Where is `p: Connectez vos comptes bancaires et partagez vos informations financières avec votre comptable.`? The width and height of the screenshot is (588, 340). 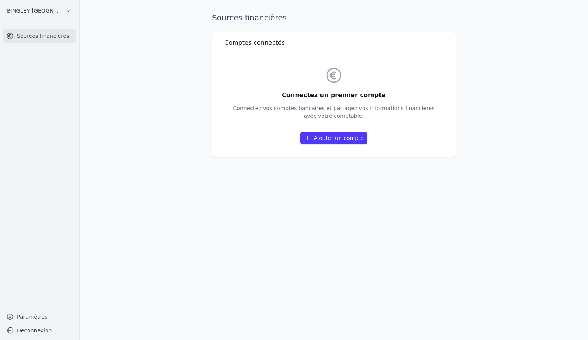
p: Connectez vos comptes bancaires et partagez vos informations financières avec votre comptable. is located at coordinates (334, 112).